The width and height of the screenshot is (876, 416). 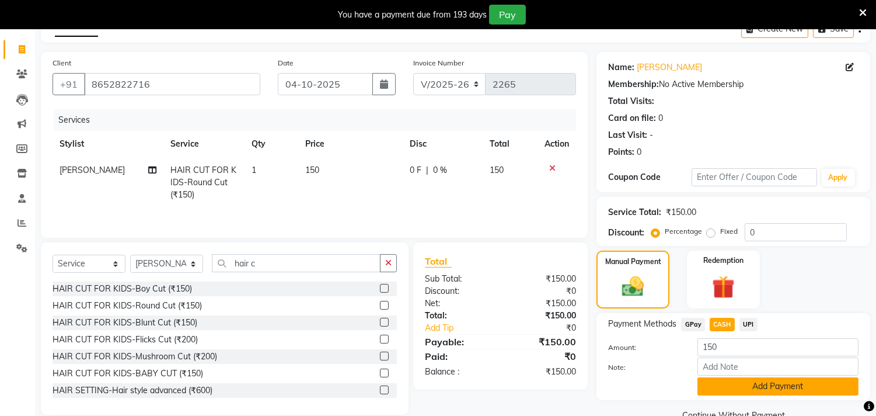 I want to click on div: HAIR CUT FOR KIDS-Mushroom Cut (₹200), so click(x=135, y=356).